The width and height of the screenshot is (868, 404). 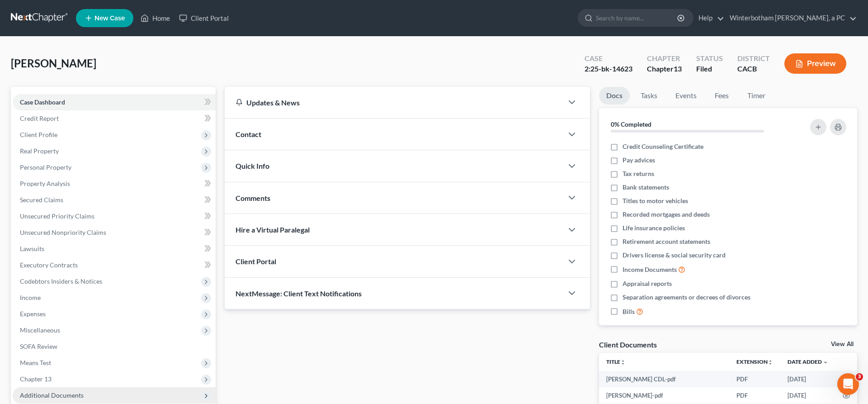 I want to click on strong: 0% Completed, so click(x=631, y=124).